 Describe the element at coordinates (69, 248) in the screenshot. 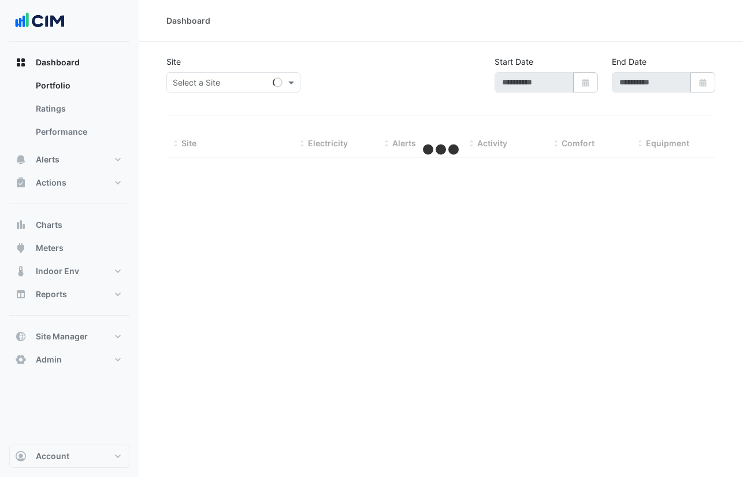

I see `button: Meters` at that location.